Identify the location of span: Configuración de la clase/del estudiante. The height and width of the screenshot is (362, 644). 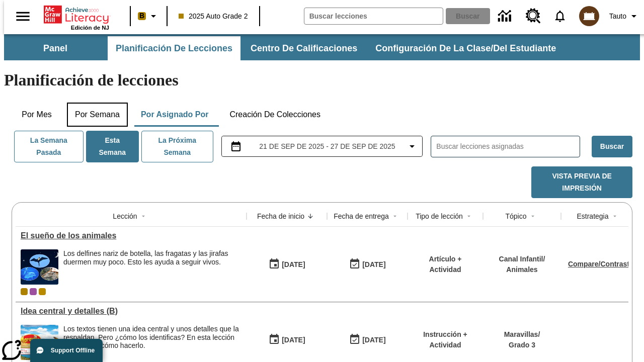
(465, 48).